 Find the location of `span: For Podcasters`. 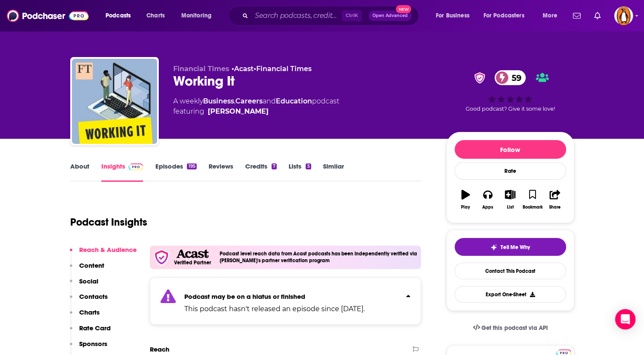

span: For Podcasters is located at coordinates (504, 16).